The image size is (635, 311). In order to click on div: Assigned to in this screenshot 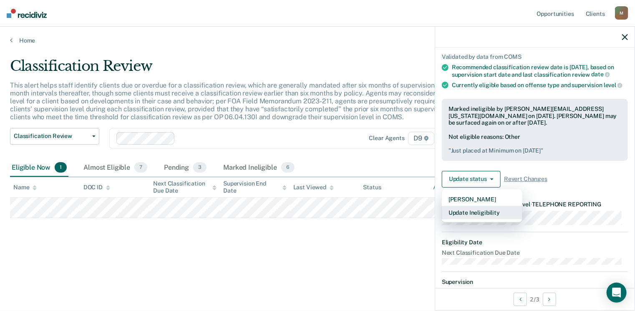, I will do `click(453, 187)`.